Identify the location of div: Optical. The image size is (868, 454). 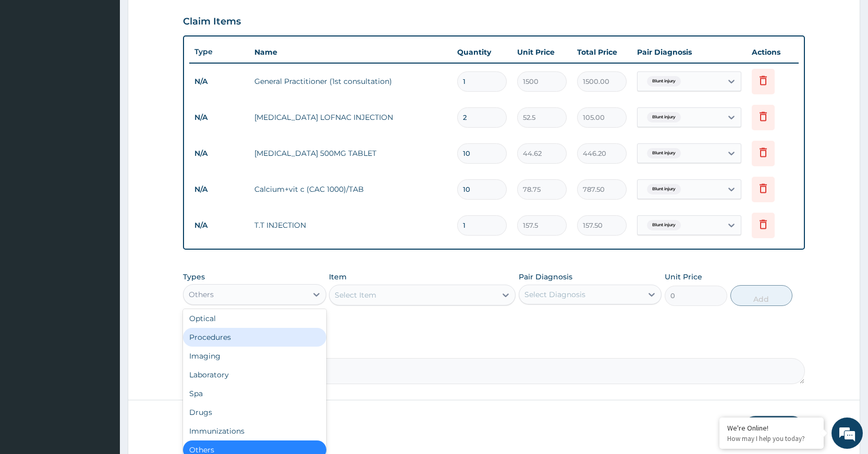
(254, 318).